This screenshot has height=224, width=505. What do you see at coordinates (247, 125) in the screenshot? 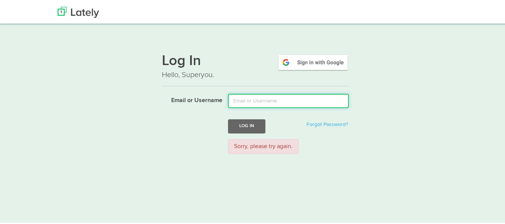
I see `button: Log In` at bounding box center [247, 125].